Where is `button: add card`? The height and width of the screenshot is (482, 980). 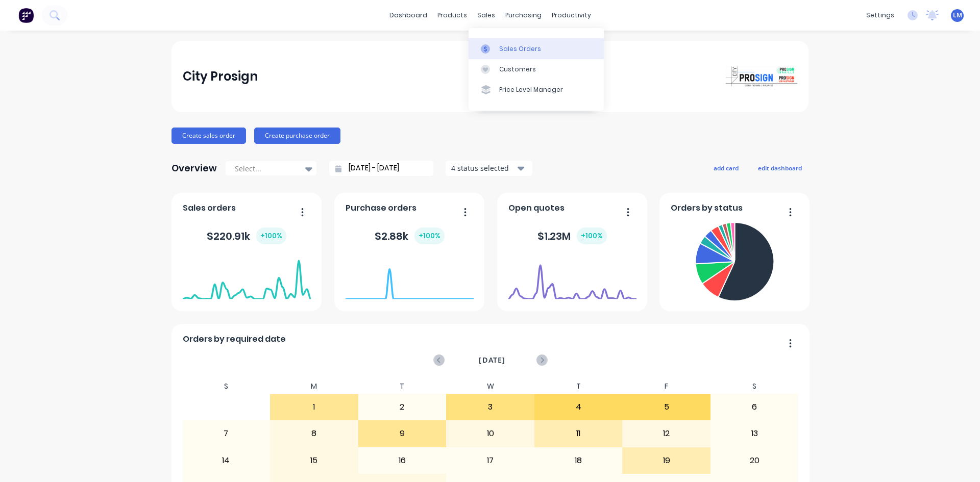
button: add card is located at coordinates (726, 168).